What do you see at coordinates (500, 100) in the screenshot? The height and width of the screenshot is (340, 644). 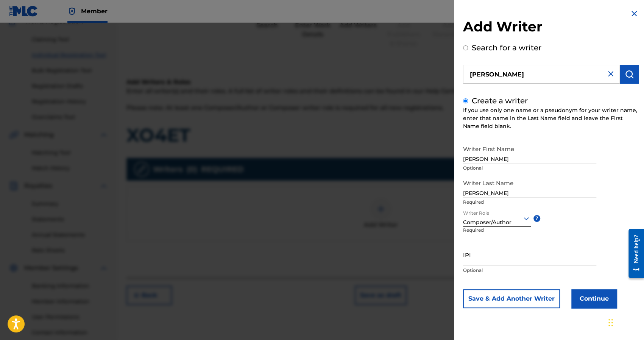 I see `label: Create a writer` at bounding box center [500, 100].